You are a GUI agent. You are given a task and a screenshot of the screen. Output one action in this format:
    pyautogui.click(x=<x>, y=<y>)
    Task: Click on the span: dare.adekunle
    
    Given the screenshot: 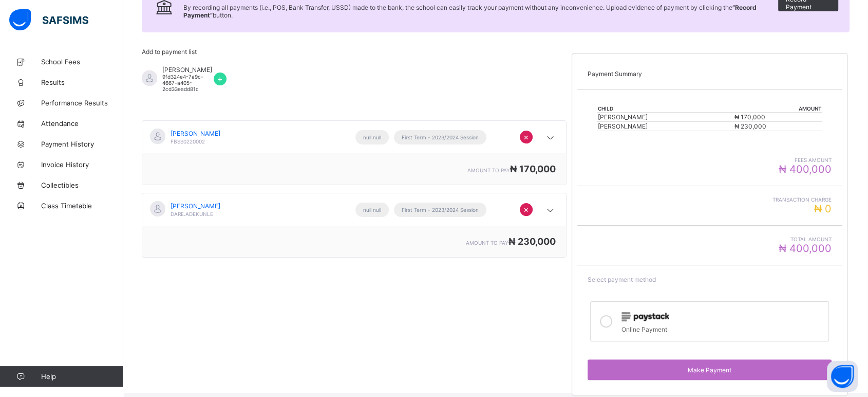 What is the action you would take?
    pyautogui.click(x=191, y=214)
    